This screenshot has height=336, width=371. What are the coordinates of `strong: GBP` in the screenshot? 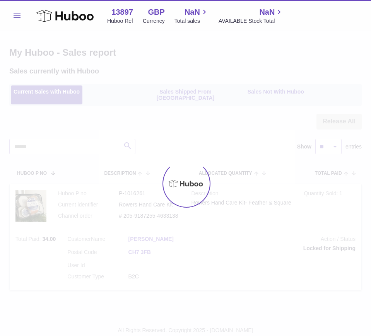 It's located at (156, 12).